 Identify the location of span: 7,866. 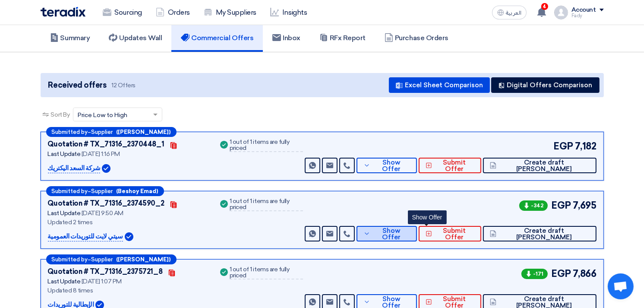
(585, 274).